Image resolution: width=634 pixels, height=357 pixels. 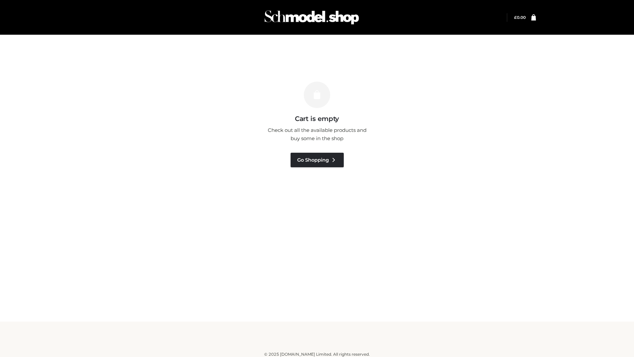 What do you see at coordinates (317, 119) in the screenshot?
I see `h3: Cart is empty` at bounding box center [317, 119].